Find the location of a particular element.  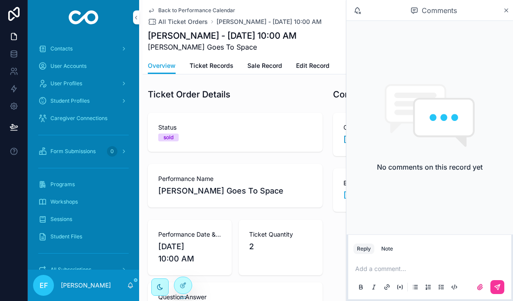

button: Reply is located at coordinates (364, 249).